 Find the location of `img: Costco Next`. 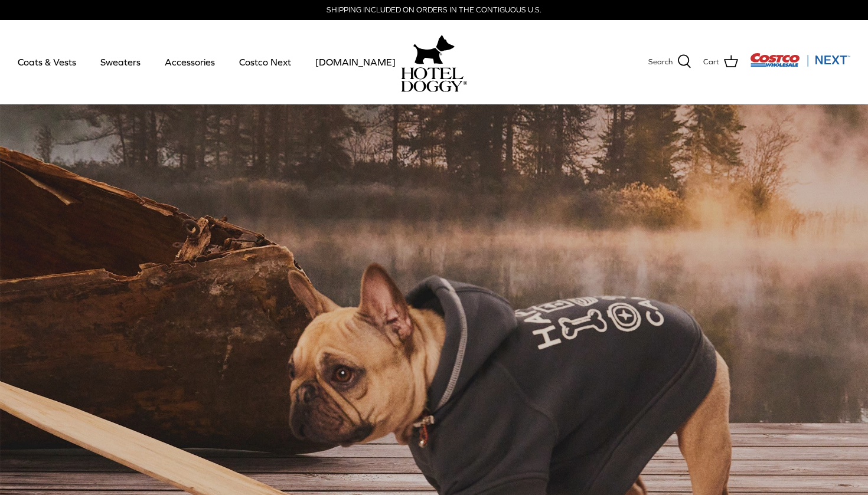

img: Costco Next is located at coordinates (800, 60).